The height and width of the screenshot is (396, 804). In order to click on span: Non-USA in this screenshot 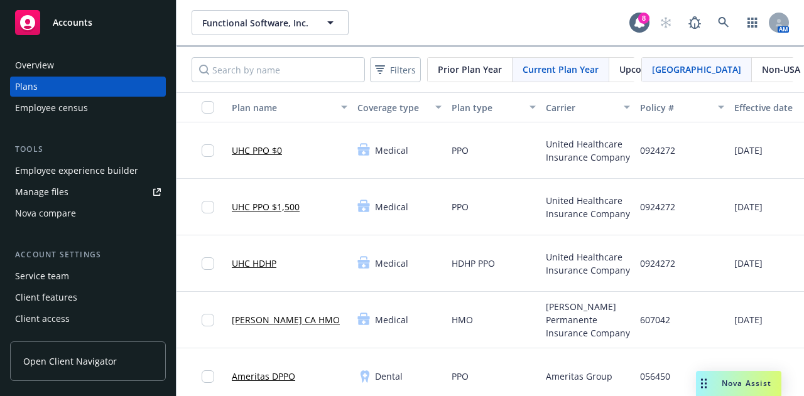, I will do `click(781, 69)`.